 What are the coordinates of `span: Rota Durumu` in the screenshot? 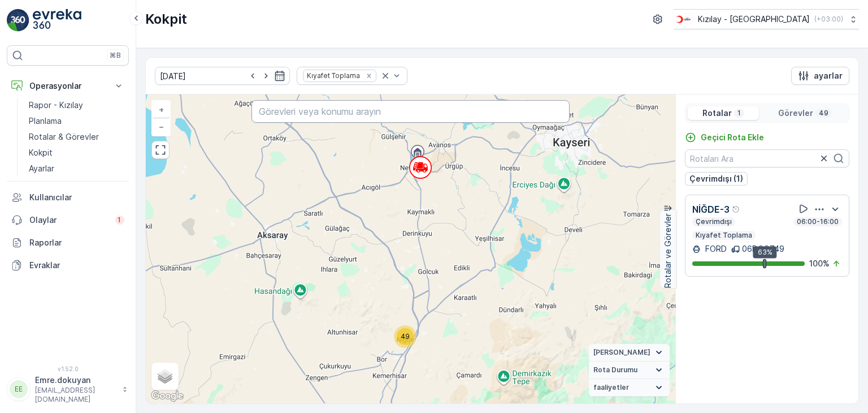 It's located at (615, 370).